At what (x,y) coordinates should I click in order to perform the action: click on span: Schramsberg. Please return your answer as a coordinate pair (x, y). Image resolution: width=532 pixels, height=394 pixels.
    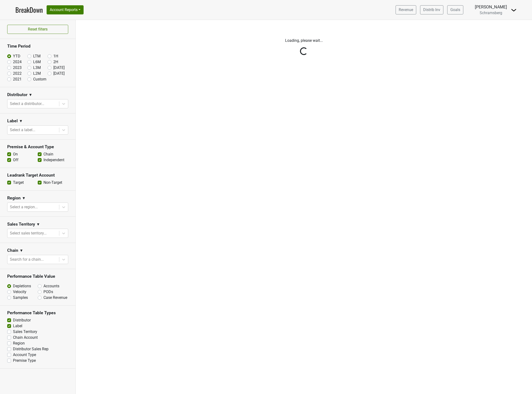
    Looking at the image, I should click on (491, 13).